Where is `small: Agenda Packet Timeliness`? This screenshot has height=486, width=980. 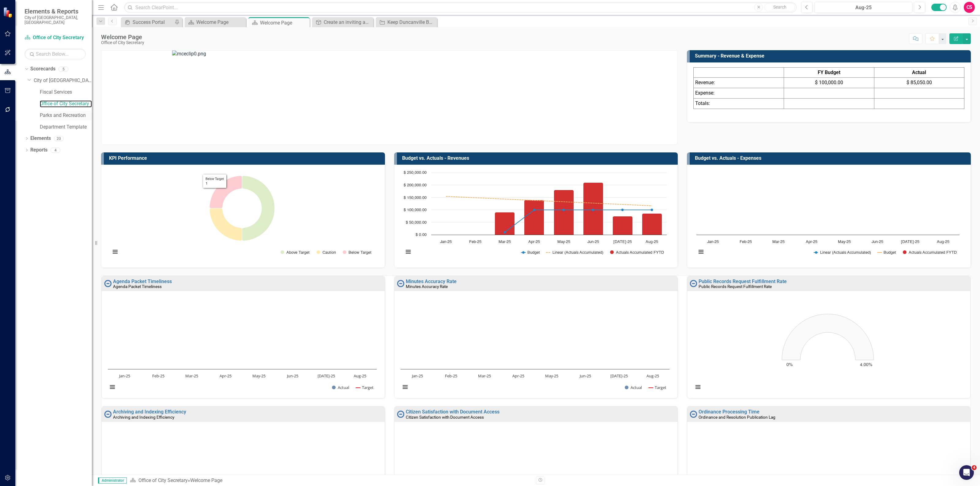 small: Agenda Packet Timeliness is located at coordinates (137, 286).